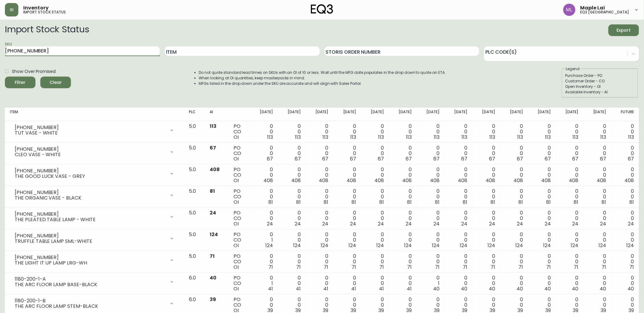 The width and height of the screenshot is (644, 313). What do you see at coordinates (593, 8) in the screenshot?
I see `span: Maple Lai` at bounding box center [593, 8].